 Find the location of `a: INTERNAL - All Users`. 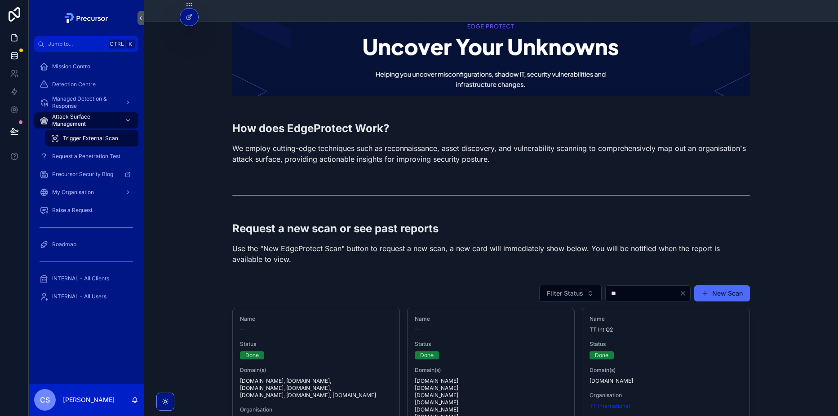

a: INTERNAL - All Users is located at coordinates (86, 297).